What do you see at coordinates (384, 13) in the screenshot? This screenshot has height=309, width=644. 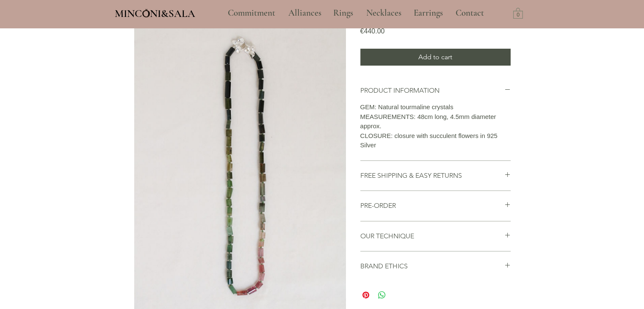 I see `a: Necklaces` at bounding box center [384, 13].